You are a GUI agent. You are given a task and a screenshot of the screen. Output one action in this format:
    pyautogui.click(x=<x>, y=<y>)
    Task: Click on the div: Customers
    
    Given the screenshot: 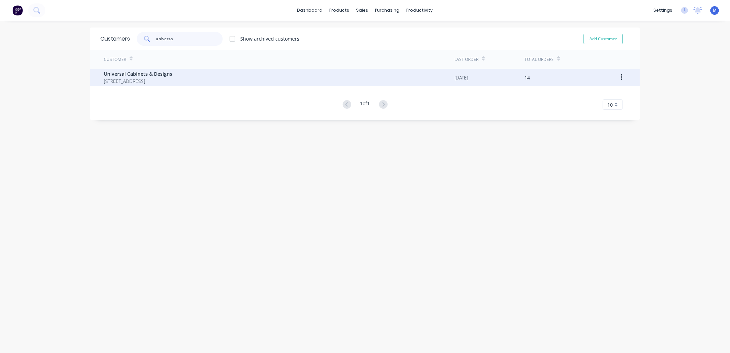 What is the action you would take?
    pyautogui.click(x=115, y=39)
    